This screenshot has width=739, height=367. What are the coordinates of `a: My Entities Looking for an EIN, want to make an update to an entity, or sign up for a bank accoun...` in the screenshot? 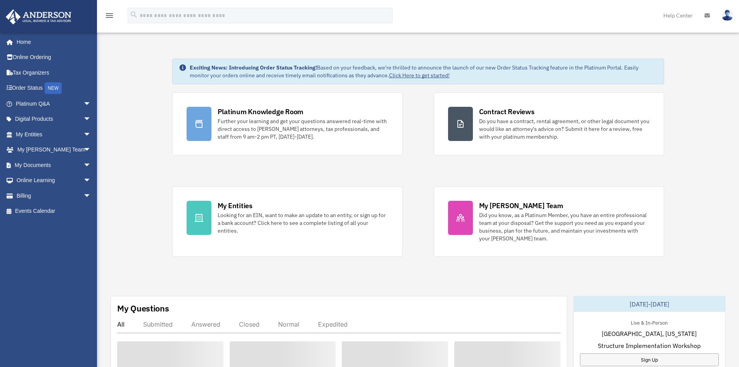 It's located at (287, 221).